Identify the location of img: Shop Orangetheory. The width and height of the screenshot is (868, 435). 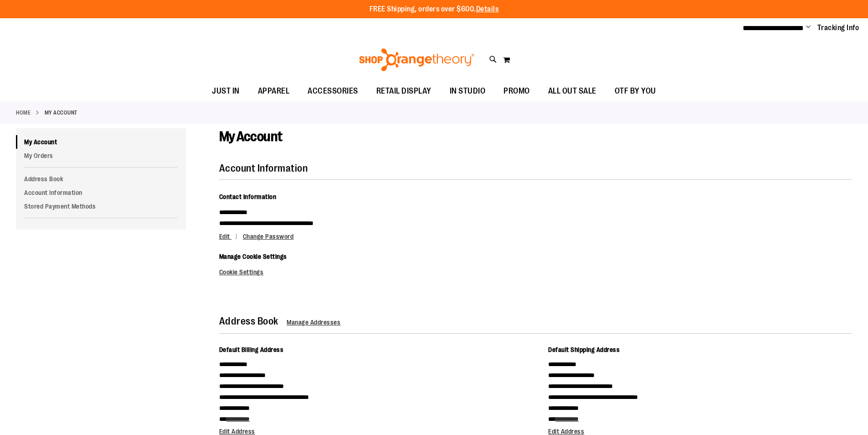
(417, 60).